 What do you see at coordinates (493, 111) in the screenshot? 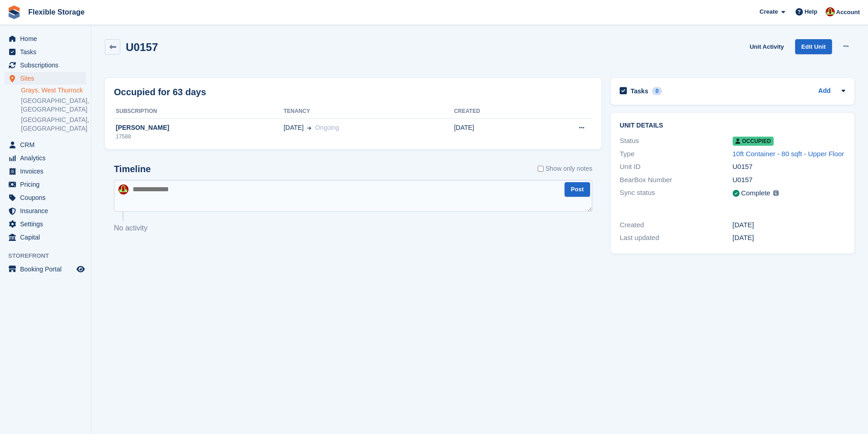
I see `th: Created` at bounding box center [493, 111].